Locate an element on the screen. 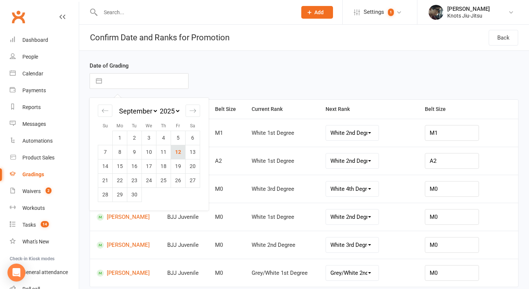  small: Su is located at coordinates (105, 126).